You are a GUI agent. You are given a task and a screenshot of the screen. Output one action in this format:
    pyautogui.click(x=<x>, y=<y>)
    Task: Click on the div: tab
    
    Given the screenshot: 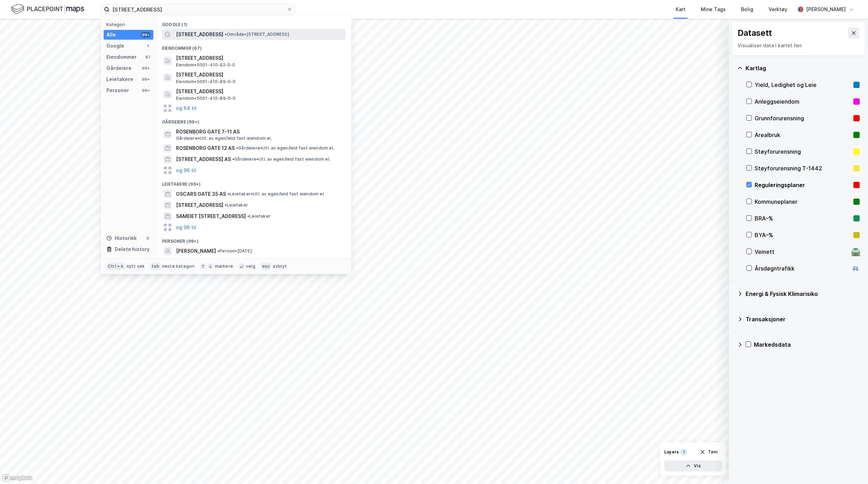 What is the action you would take?
    pyautogui.click(x=156, y=266)
    